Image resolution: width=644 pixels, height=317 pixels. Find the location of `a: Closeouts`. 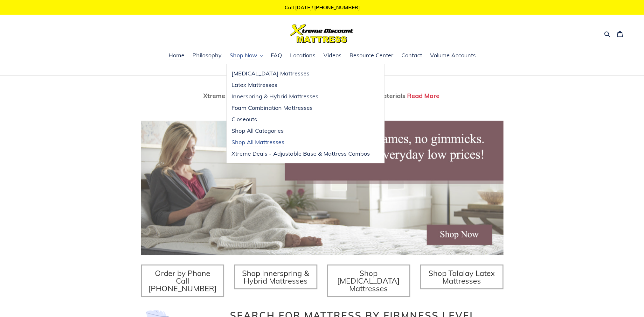

a: Closeouts is located at coordinates (300, 119).